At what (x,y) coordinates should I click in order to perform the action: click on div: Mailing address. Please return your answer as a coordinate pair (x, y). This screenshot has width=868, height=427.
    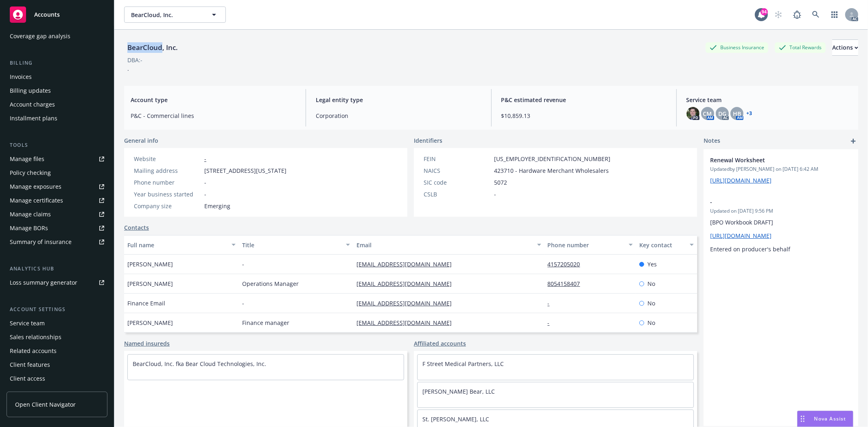
    Looking at the image, I should click on (168, 171).